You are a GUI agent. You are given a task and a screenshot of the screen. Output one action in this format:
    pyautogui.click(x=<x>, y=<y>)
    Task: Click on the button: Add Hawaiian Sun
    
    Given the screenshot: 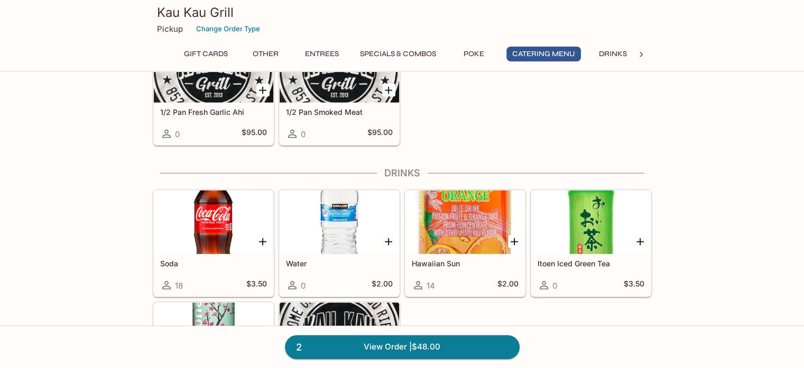 What is the action you would take?
    pyautogui.click(x=515, y=241)
    